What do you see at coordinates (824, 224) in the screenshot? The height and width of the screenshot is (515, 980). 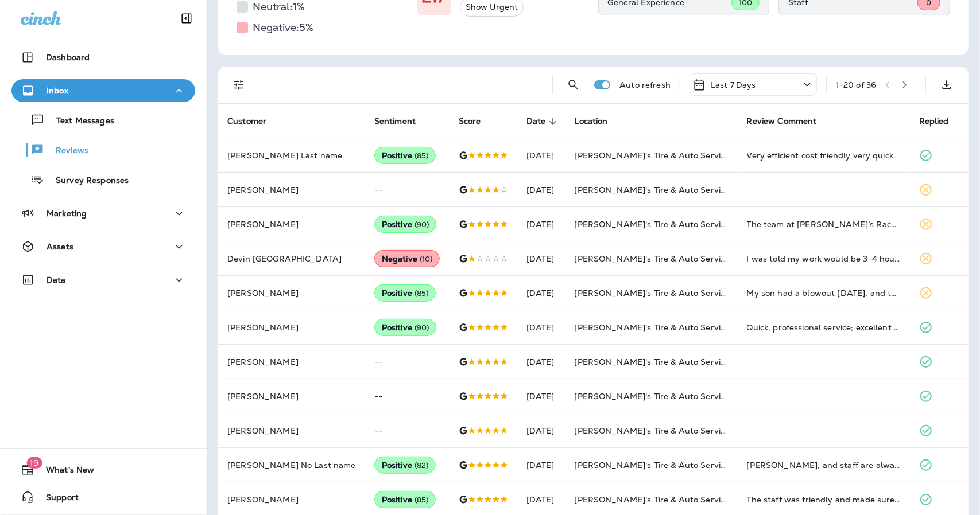 I see `div: The team at Chabill’s Raceland got me into my new tires for a road trip within 24 hours. From con...` at bounding box center [824, 224].